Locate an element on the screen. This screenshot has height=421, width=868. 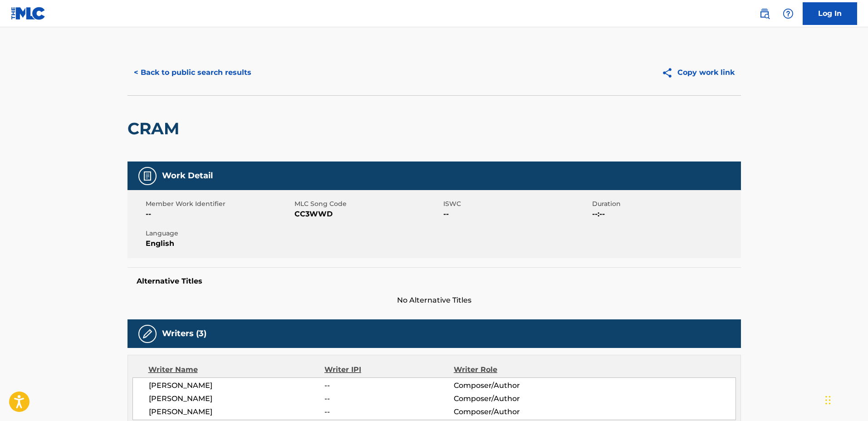
h2: CRAM is located at coordinates (156, 128).